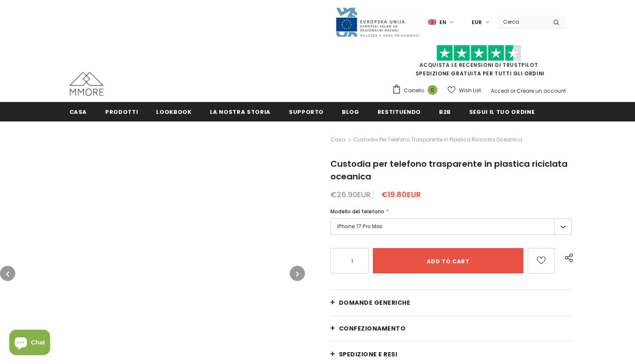 The height and width of the screenshot is (364, 635). What do you see at coordinates (470, 91) in the screenshot?
I see `span: Wish List` at bounding box center [470, 91].